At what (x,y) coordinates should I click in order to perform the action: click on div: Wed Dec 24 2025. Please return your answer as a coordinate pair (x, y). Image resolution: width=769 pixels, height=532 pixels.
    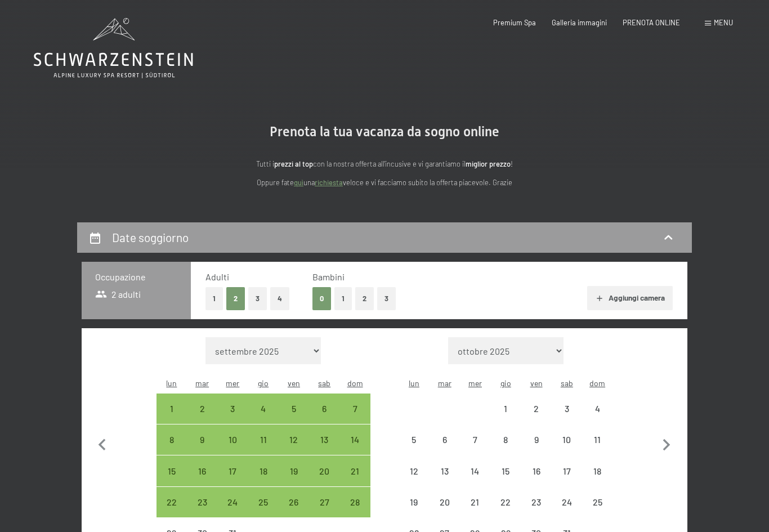
    Looking at the image, I should click on (232, 502).